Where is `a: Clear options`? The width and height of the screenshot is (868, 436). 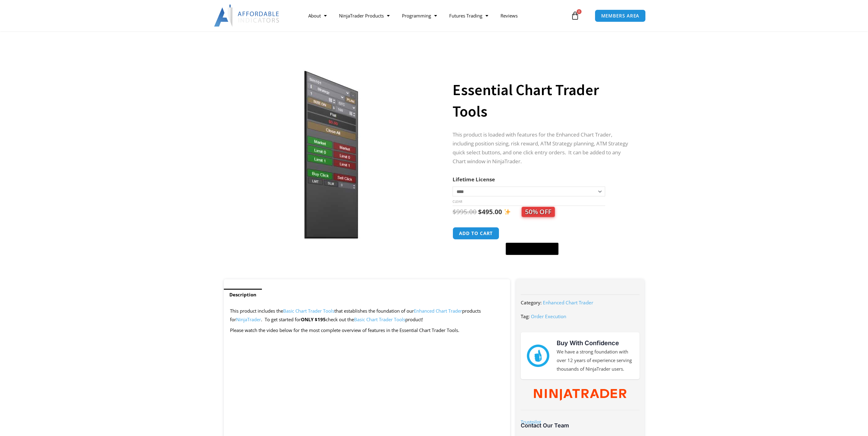 a: Clear options is located at coordinates (457, 201).